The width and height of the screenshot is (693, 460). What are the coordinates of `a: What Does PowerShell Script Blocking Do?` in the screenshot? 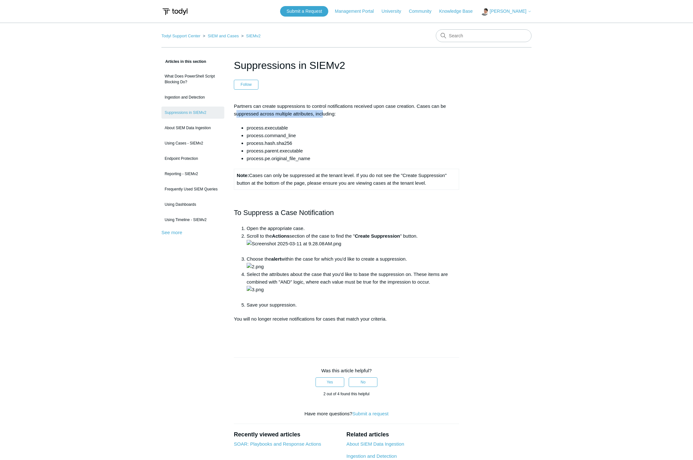 It's located at (193, 79).